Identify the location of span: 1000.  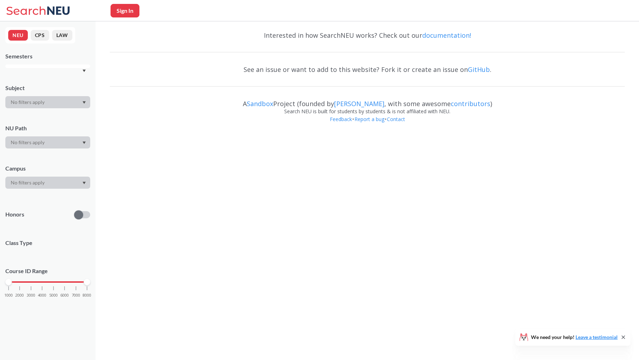
(9, 296).